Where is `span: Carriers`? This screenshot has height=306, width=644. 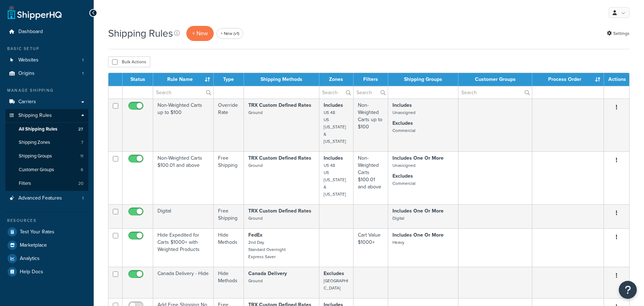
span: Carriers is located at coordinates (27, 102).